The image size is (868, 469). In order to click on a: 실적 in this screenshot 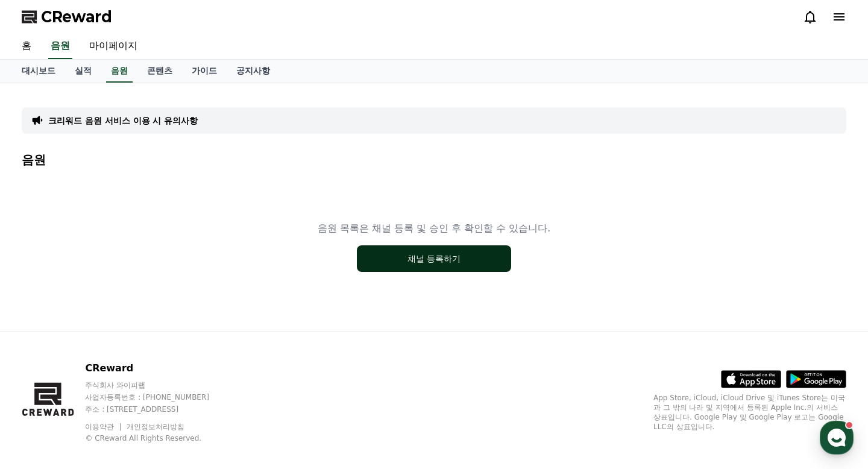, I will do `click(83, 71)`.